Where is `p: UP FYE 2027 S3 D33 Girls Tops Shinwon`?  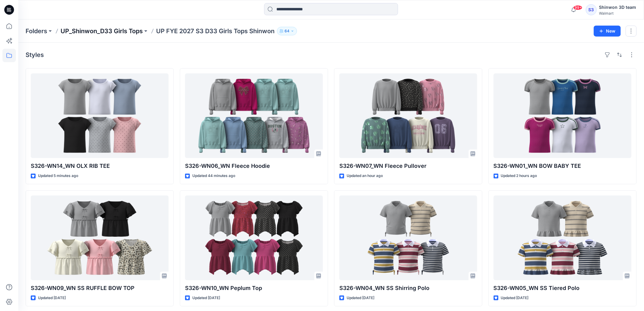 p: UP FYE 2027 S3 D33 Girls Tops Shinwon is located at coordinates (215, 31).